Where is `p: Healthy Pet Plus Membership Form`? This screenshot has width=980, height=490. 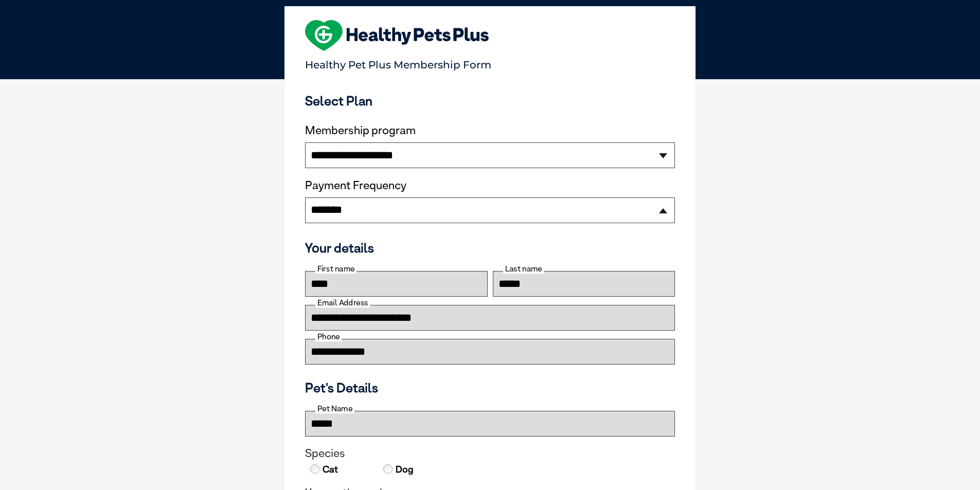 p: Healthy Pet Plus Membership Form is located at coordinates (490, 62).